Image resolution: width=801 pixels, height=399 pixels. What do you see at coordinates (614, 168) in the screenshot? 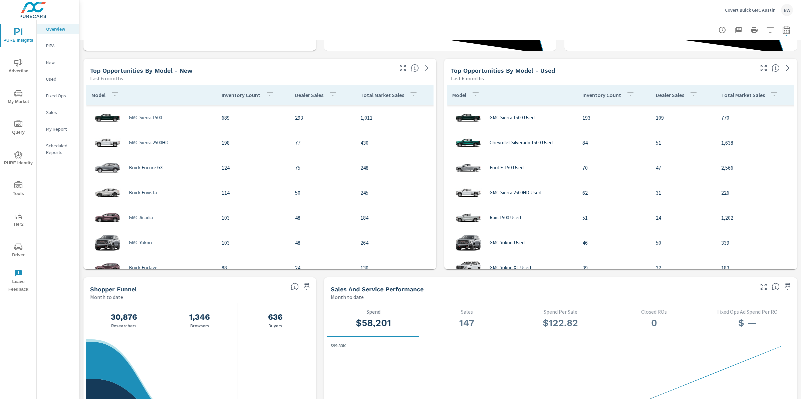
I see `p: 70` at bounding box center [614, 168].